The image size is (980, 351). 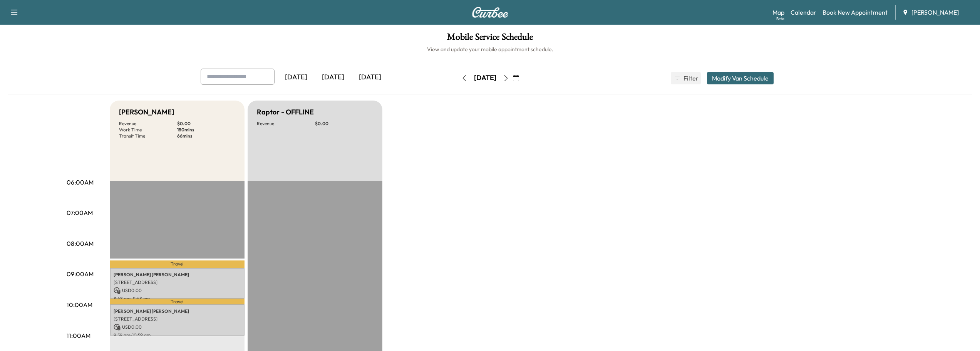 I want to click on p: 08:00AM, so click(x=80, y=244).